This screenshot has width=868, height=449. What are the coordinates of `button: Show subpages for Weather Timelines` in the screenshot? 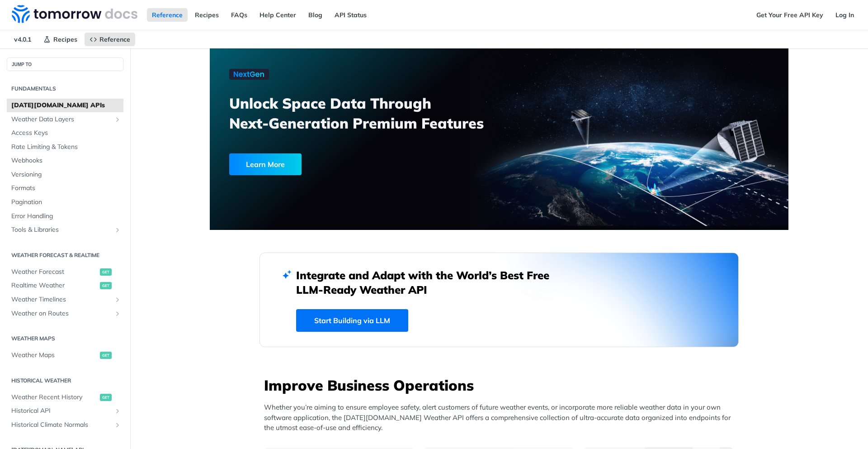 It's located at (117, 299).